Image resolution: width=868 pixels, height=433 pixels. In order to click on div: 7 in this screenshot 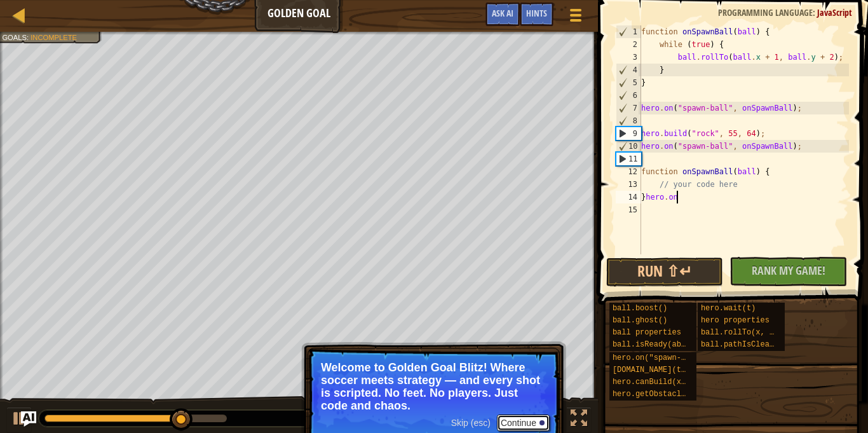, I will do `click(629, 108)`.